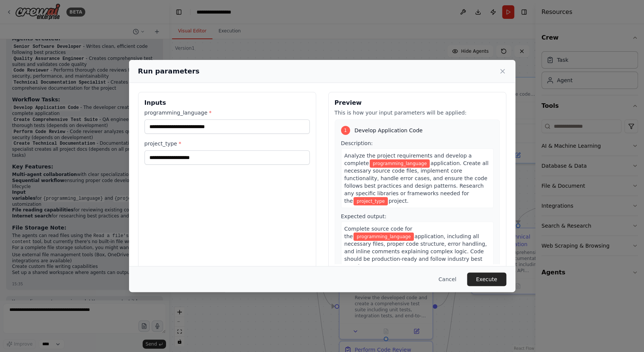  Describe the element at coordinates (357, 143) in the screenshot. I see `span: Description:` at that location.